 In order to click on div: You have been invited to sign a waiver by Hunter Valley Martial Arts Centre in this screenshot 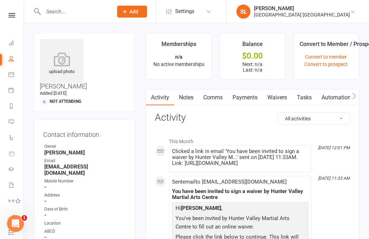, I will do `click(240, 195)`.